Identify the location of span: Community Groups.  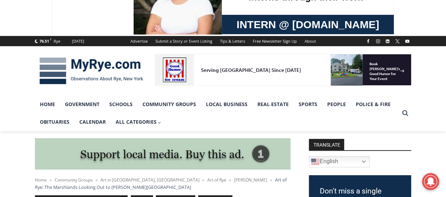
(74, 180).